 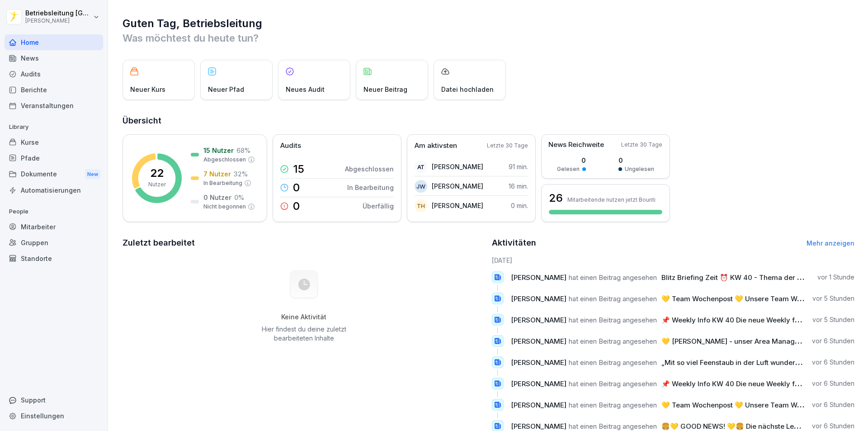 What do you see at coordinates (639, 169) in the screenshot?
I see `p: Ungelesen` at bounding box center [639, 169].